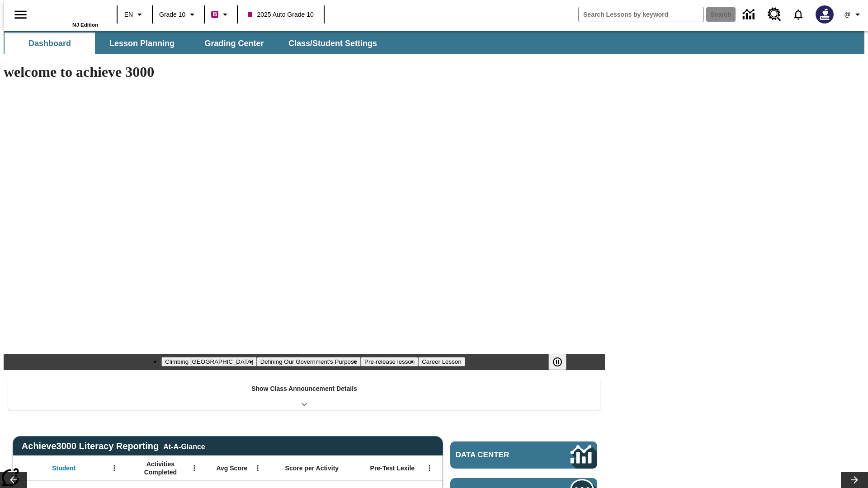 The image size is (868, 488). I want to click on a: Home, so click(69, 13).